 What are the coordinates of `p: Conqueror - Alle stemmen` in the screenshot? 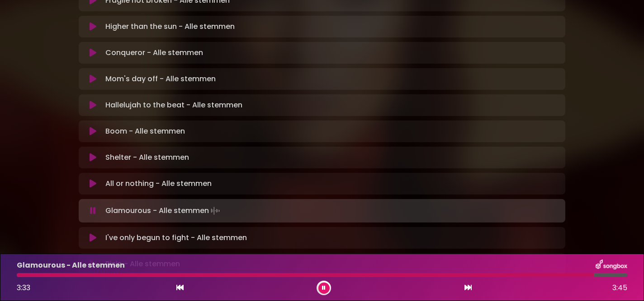 It's located at (154, 53).